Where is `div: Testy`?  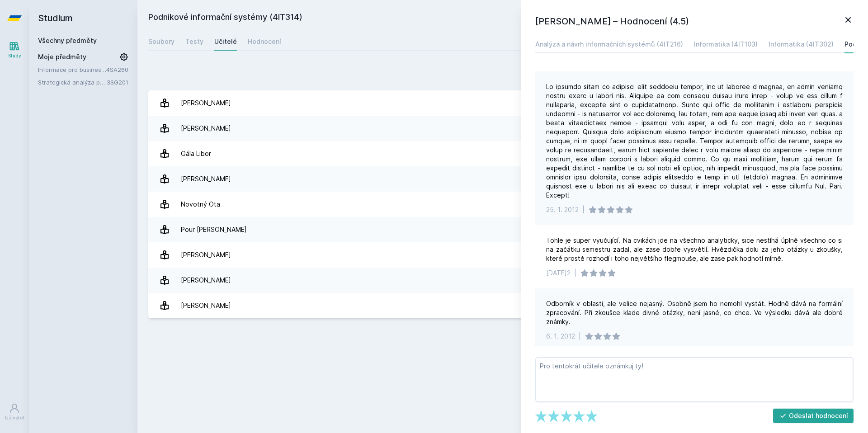 div: Testy is located at coordinates (194, 41).